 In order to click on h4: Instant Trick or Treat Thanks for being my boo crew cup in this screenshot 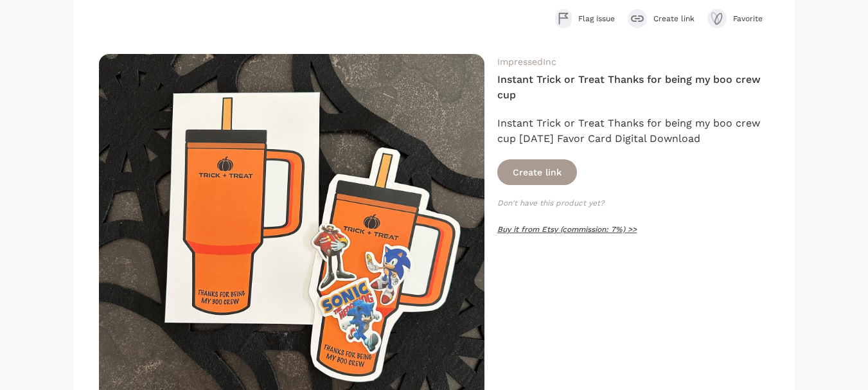, I will do `click(633, 87)`.